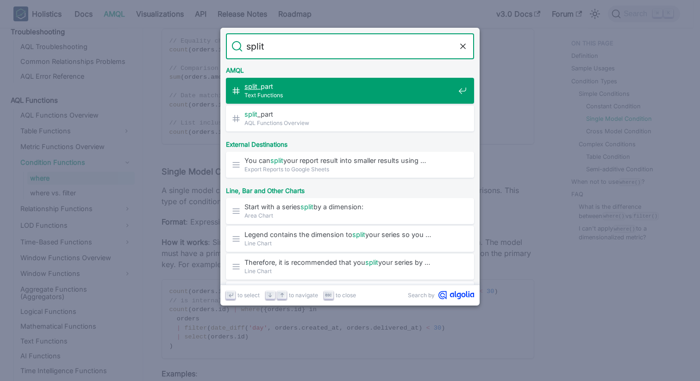 This screenshot has width=700, height=381. What do you see at coordinates (328, 295) in the screenshot?
I see `svg: Escape key` at bounding box center [328, 295].